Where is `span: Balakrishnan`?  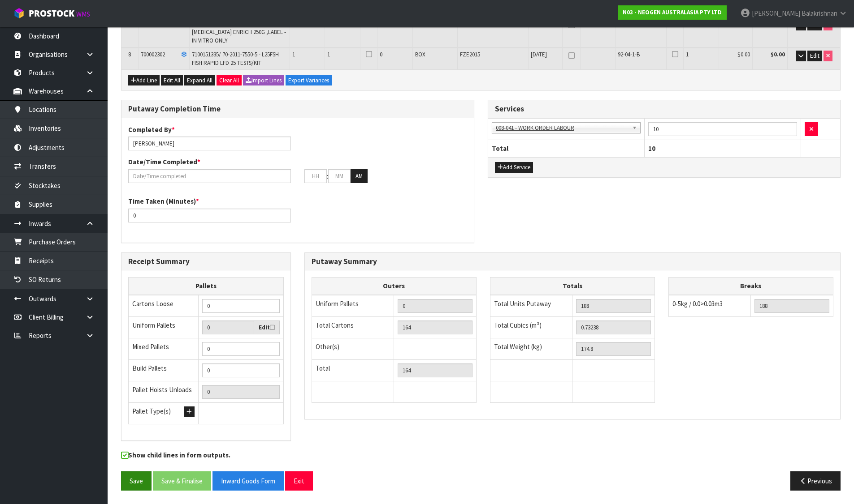
span: Balakrishnan is located at coordinates (819, 13).